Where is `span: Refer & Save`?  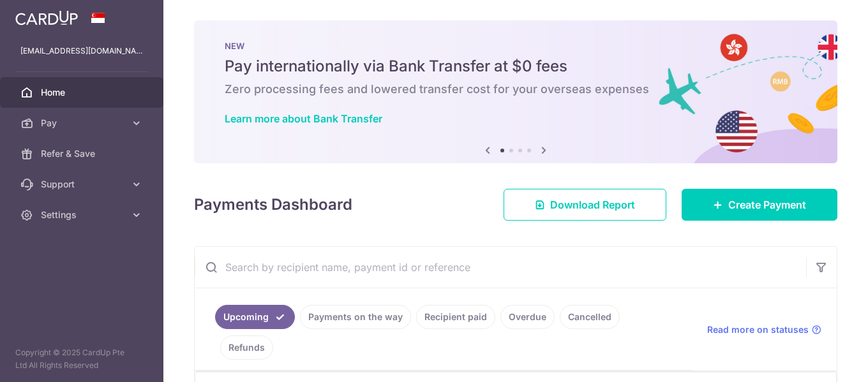 span: Refer & Save is located at coordinates (83, 154).